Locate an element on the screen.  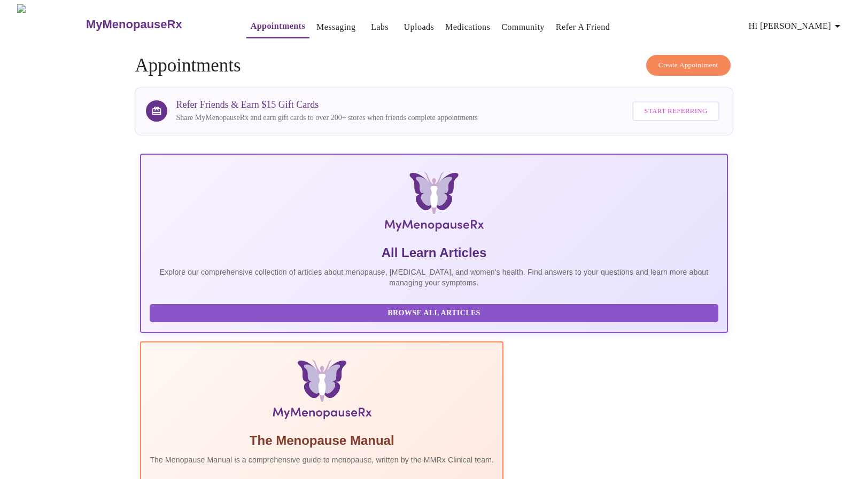
button: Labs is located at coordinates (380, 27).